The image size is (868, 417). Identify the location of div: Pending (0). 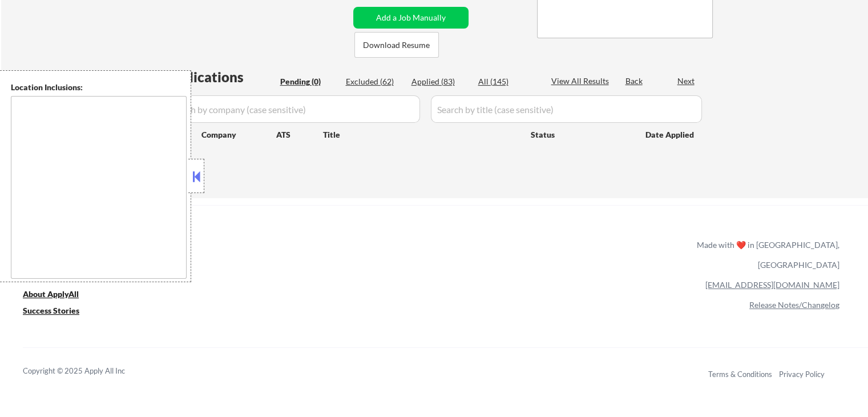
(309, 82).